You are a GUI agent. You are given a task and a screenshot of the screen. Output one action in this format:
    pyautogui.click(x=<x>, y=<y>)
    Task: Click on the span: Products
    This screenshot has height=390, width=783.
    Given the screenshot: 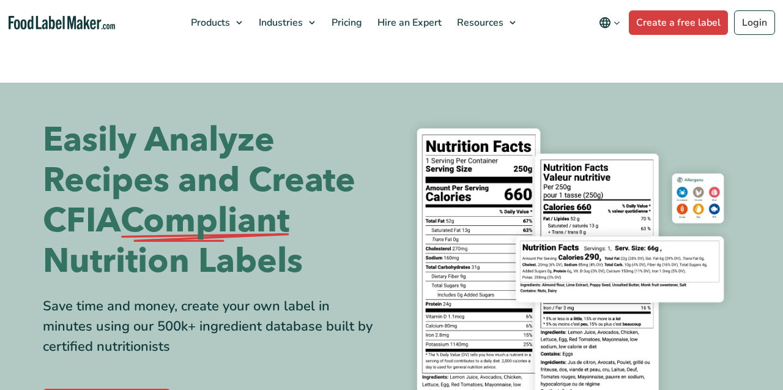 What is the action you would take?
    pyautogui.click(x=209, y=23)
    